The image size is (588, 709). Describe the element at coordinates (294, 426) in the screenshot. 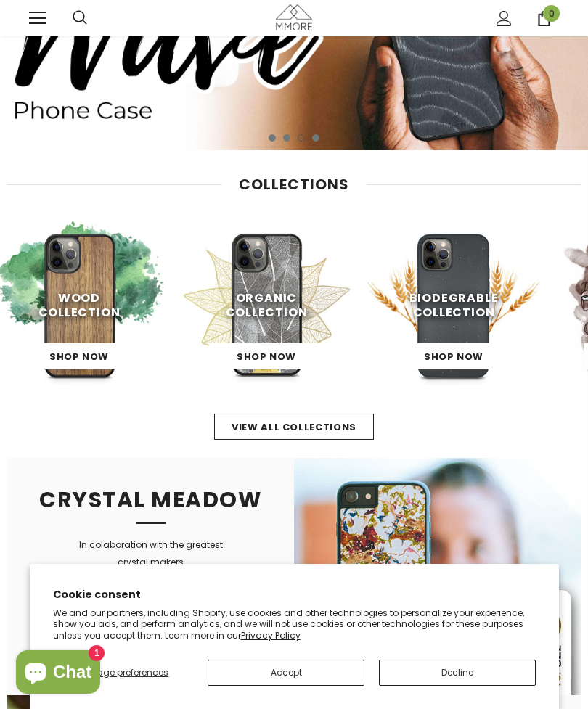

I see `span: view all collections` at that location.